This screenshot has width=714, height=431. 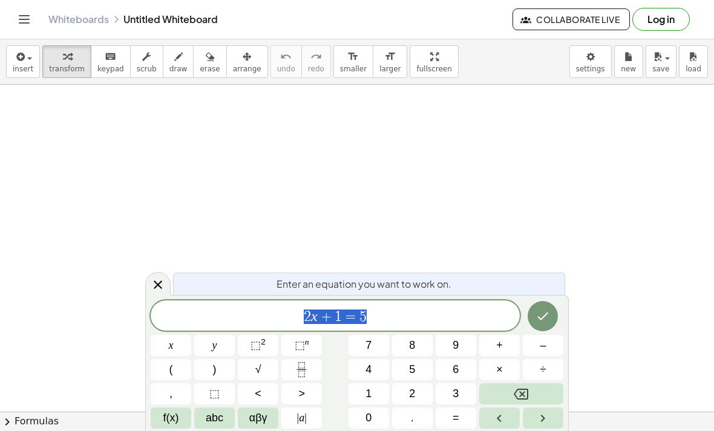 What do you see at coordinates (412, 346) in the screenshot?
I see `span: 8` at bounding box center [412, 346].